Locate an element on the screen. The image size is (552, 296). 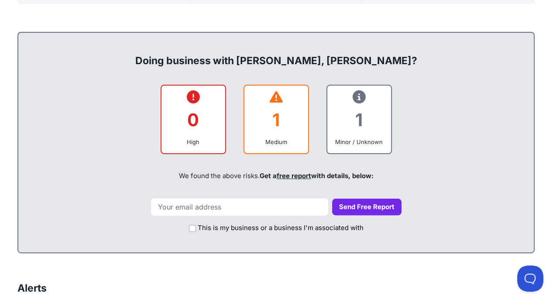
input: Your email address is located at coordinates (240, 207).